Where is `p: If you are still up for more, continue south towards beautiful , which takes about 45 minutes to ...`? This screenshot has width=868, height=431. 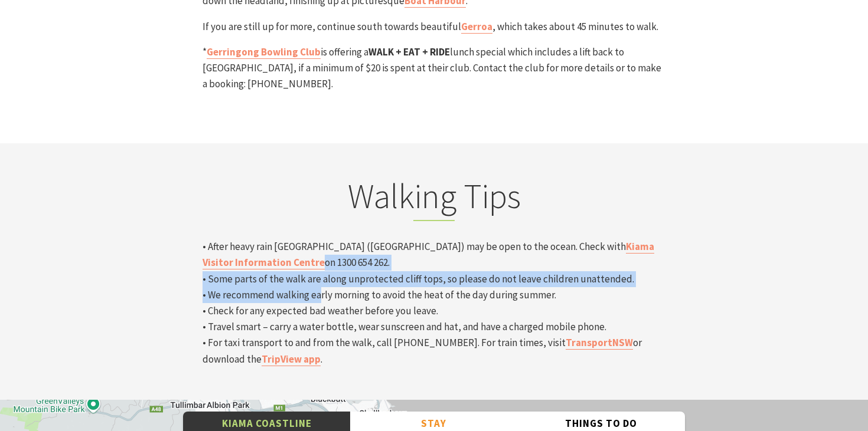
p: If you are still up for more, continue south towards beautiful , which takes about 45 minutes to ... is located at coordinates (434, 27).